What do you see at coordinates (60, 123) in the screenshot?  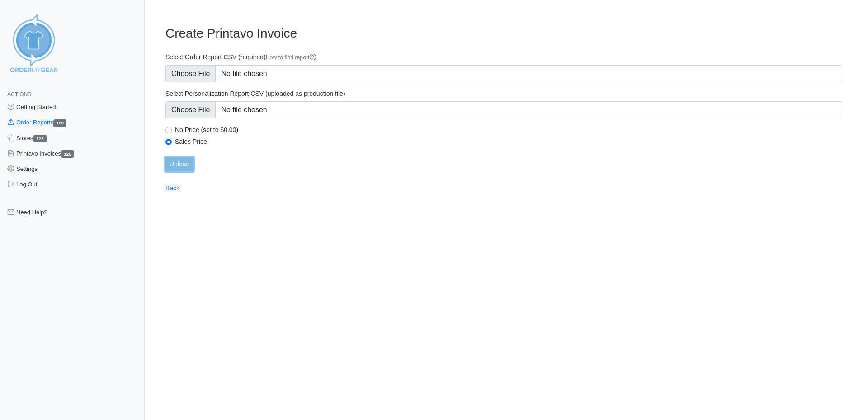 I see `span: 129` at bounding box center [60, 123].